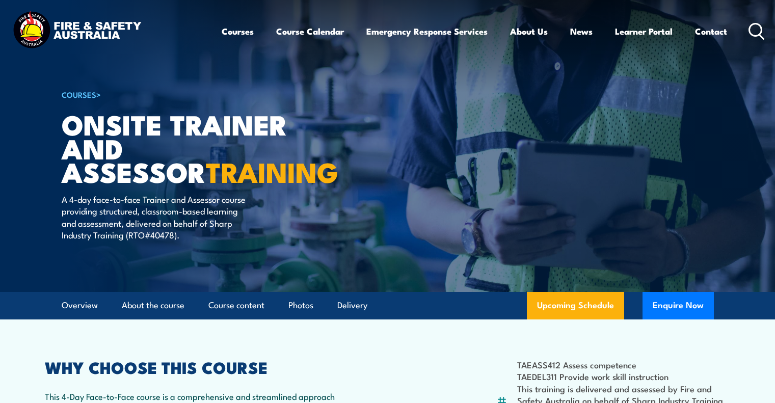 The image size is (775, 403). What do you see at coordinates (194, 367) in the screenshot?
I see `h2: WHY CHOOSE THIS COURSE` at bounding box center [194, 367].